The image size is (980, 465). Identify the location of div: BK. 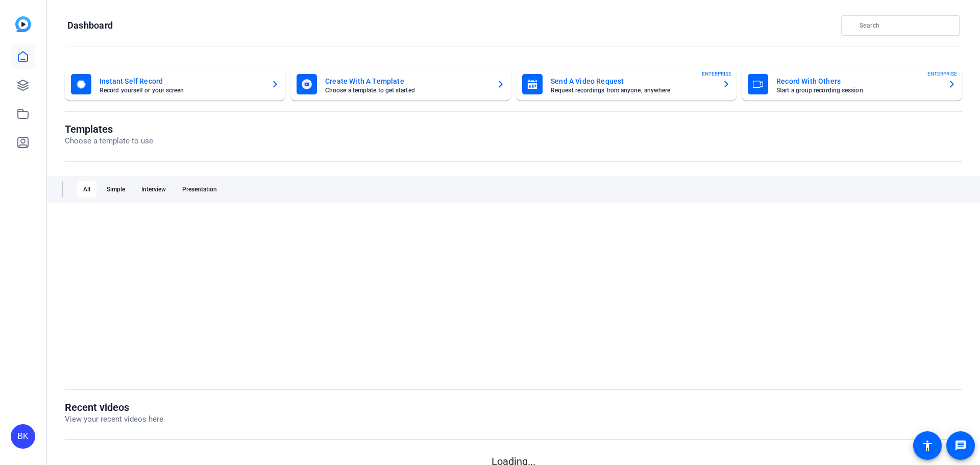
(23, 437).